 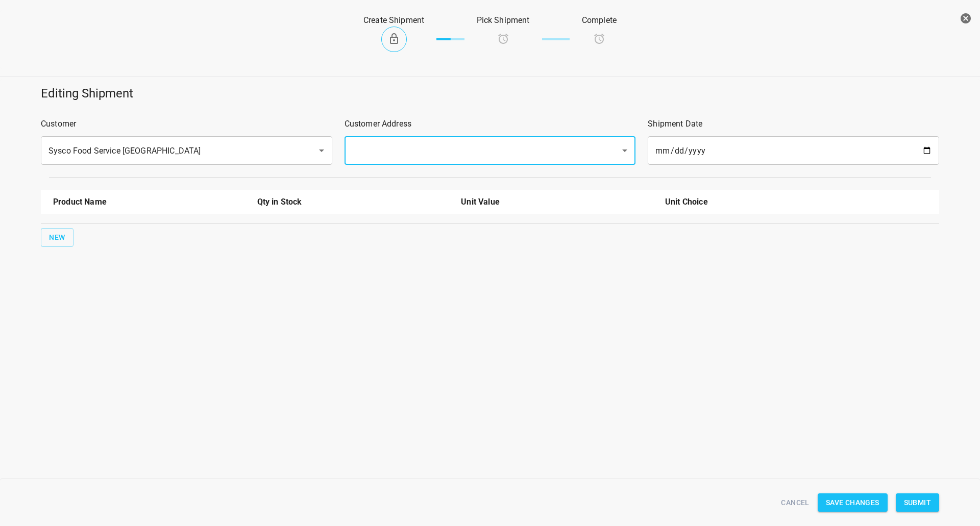 What do you see at coordinates (761, 202) in the screenshot?
I see `p: Unit Choice` at bounding box center [761, 202].